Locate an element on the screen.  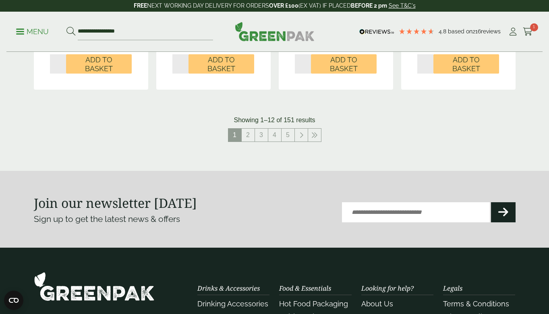
span: reviews is located at coordinates (490, 31).